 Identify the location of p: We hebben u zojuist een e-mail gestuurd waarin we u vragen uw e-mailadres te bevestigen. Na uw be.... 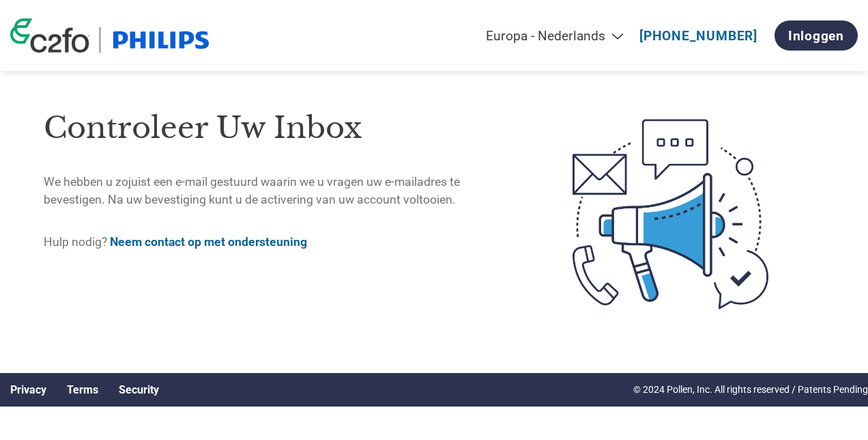
(280, 190).